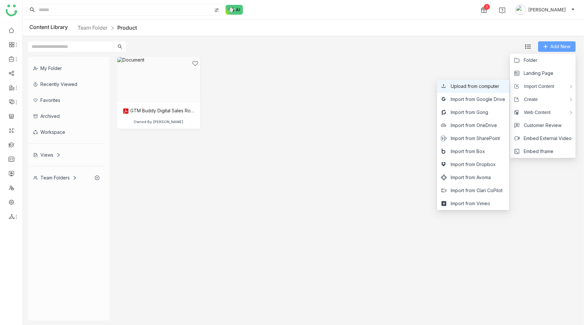  I want to click on img: Document, so click(159, 80).